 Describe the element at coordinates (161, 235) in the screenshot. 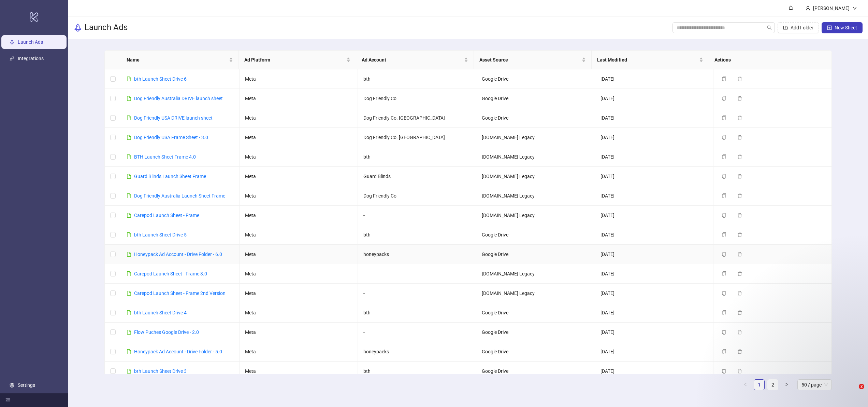

I see `a: bth Launch Sheet Drive 5` at that location.